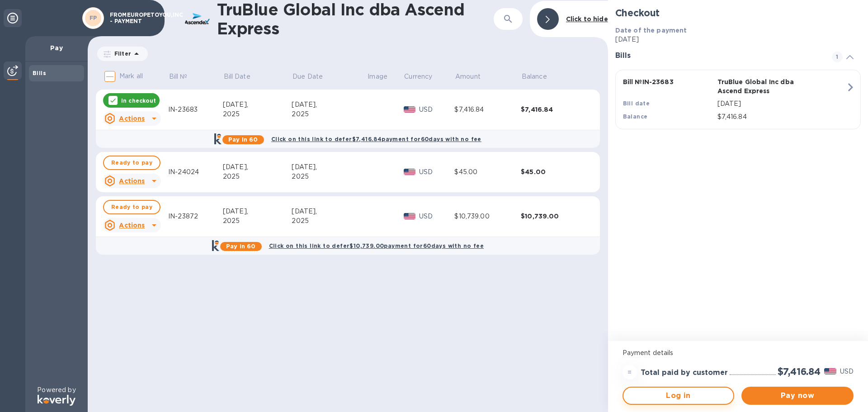  What do you see at coordinates (178, 77) in the screenshot?
I see `p: Bill №` at bounding box center [178, 77].